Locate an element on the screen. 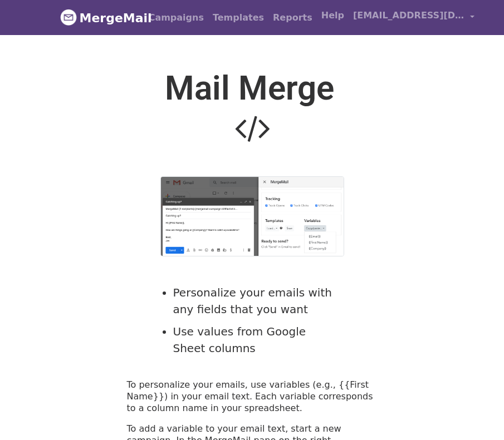 The image size is (504, 440). a: Templates is located at coordinates (238, 18).